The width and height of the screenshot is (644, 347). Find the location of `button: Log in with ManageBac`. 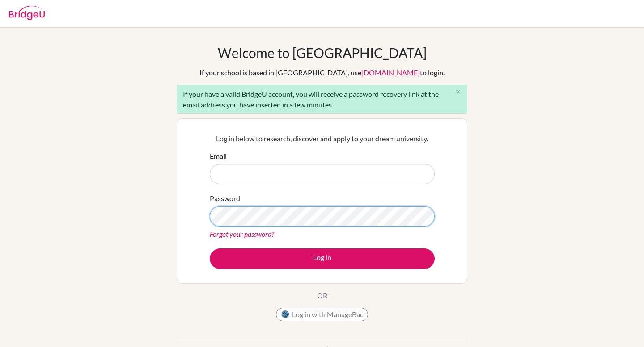

button: Log in with ManageBac is located at coordinates (322, 315).